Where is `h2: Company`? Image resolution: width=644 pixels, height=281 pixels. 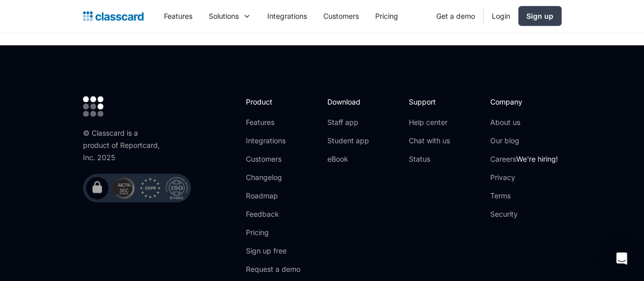 h2: Company is located at coordinates (524, 101).